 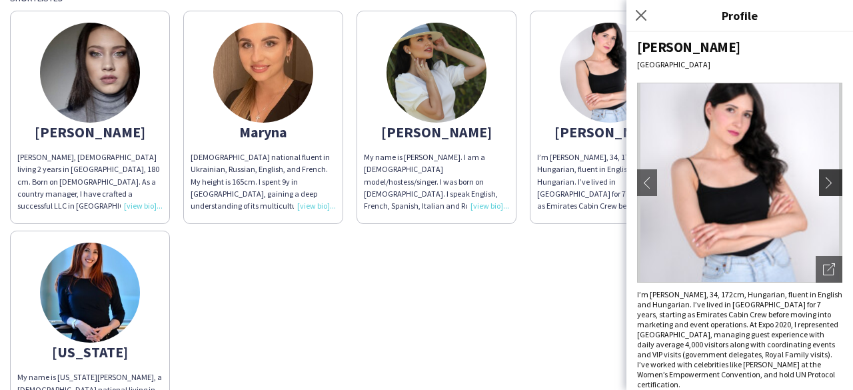 I want to click on h3: Profile, so click(x=740, y=15).